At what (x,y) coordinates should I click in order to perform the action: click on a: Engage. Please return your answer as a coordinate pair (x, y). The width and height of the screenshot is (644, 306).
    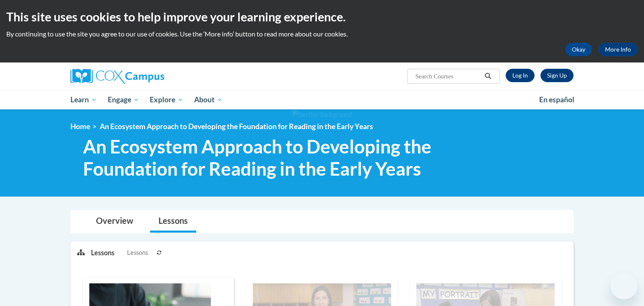
    Looking at the image, I should click on (123, 100).